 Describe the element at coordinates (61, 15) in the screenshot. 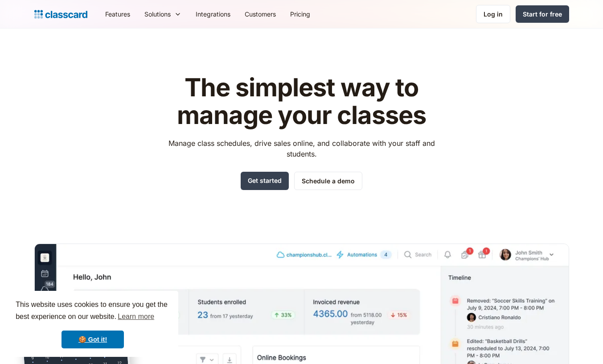

I see `a: Logo` at that location.